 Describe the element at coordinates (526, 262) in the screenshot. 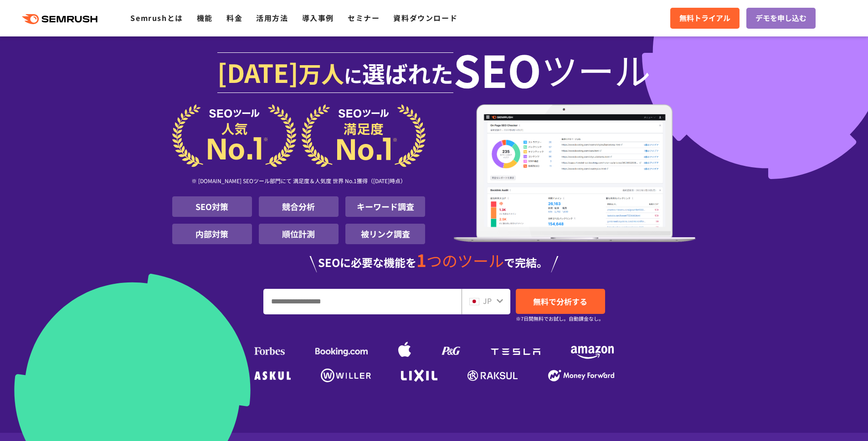

I see `span: で完結。` at that location.